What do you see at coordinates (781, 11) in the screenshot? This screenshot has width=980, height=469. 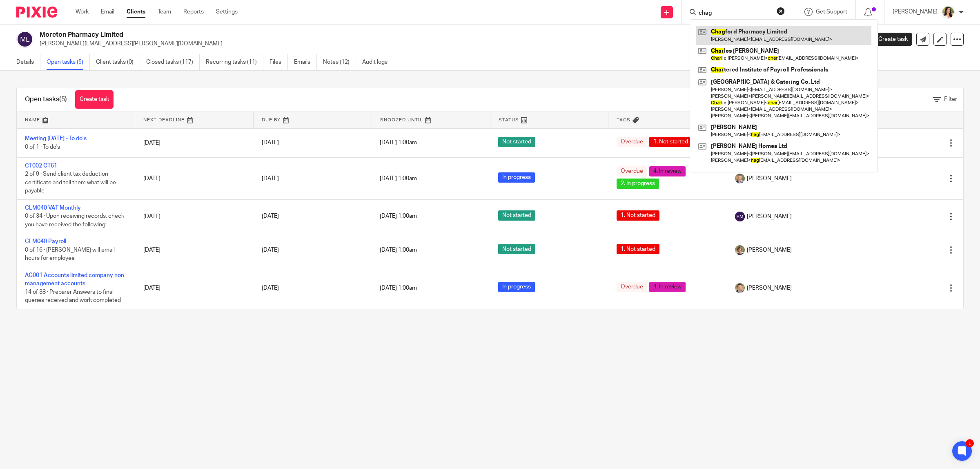 I see `button: Clear` at bounding box center [781, 11].